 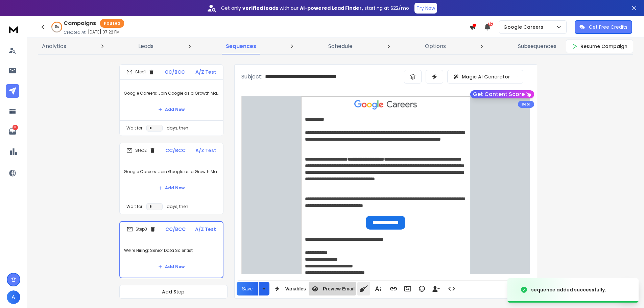 I want to click on li: Step2CC/BCCA/Z TestGoogle Careers: Join Google as a Growth Marketing ManagerAdd NewWait fordays, ..., so click(x=171, y=178).